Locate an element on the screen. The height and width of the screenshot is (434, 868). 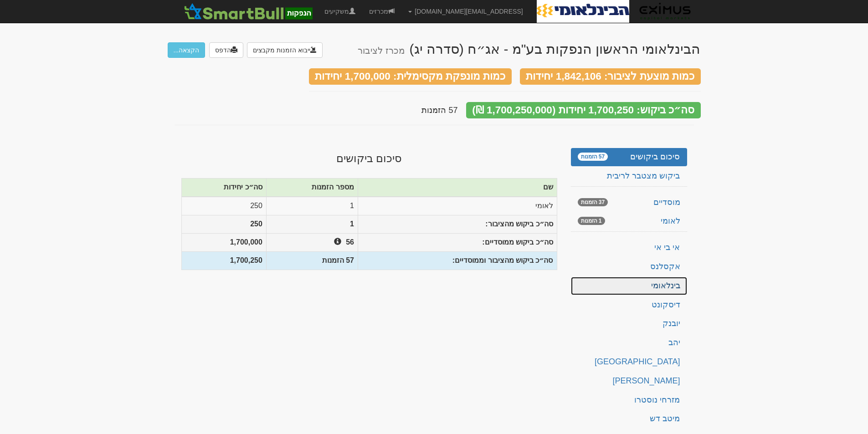
button: ייבוא הזמנות מקבצים is located at coordinates (285, 50).